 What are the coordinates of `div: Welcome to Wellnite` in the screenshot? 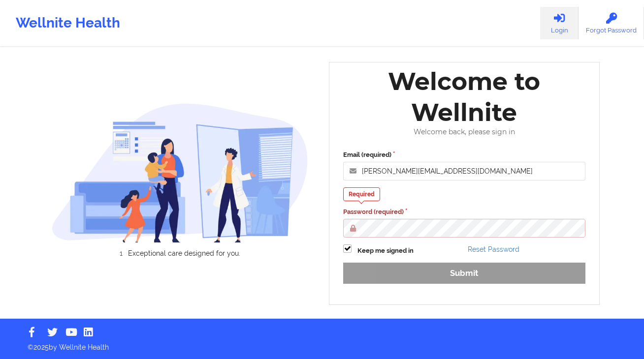 It's located at (464, 97).